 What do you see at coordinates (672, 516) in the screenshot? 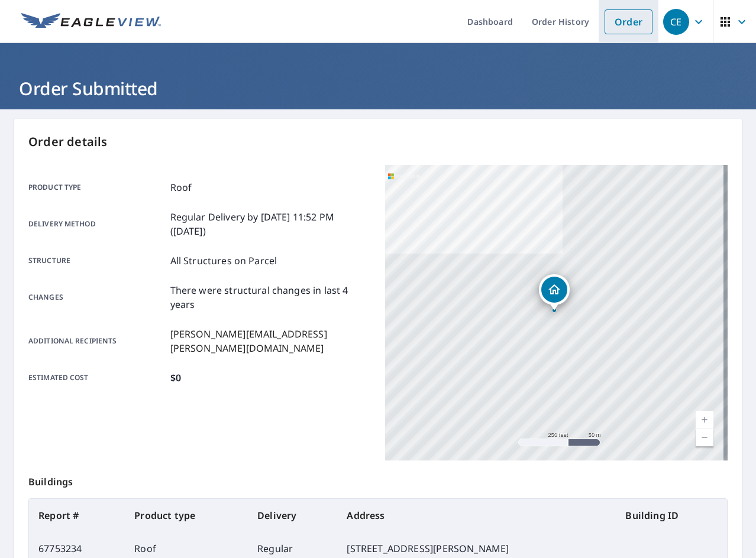
I see `th: Building ID` at bounding box center [672, 516].